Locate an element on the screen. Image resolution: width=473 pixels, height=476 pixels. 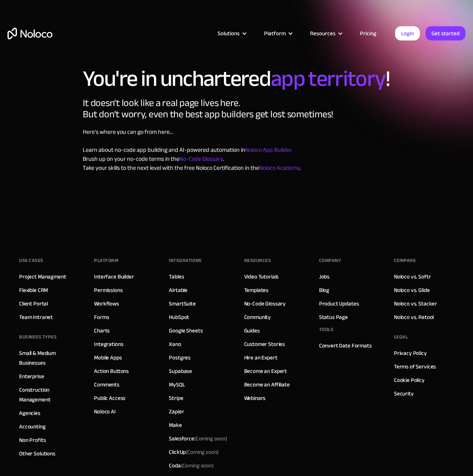
a: Google Sheets is located at coordinates (186, 331).